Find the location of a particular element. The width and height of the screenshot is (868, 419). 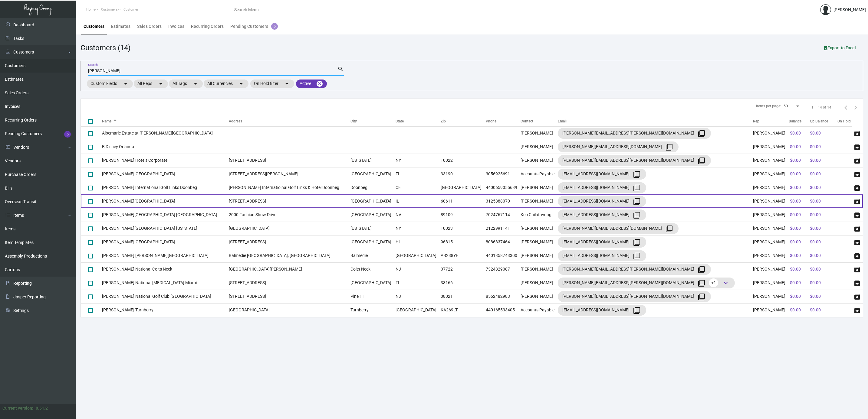

span: Customer is located at coordinates (131, 10).